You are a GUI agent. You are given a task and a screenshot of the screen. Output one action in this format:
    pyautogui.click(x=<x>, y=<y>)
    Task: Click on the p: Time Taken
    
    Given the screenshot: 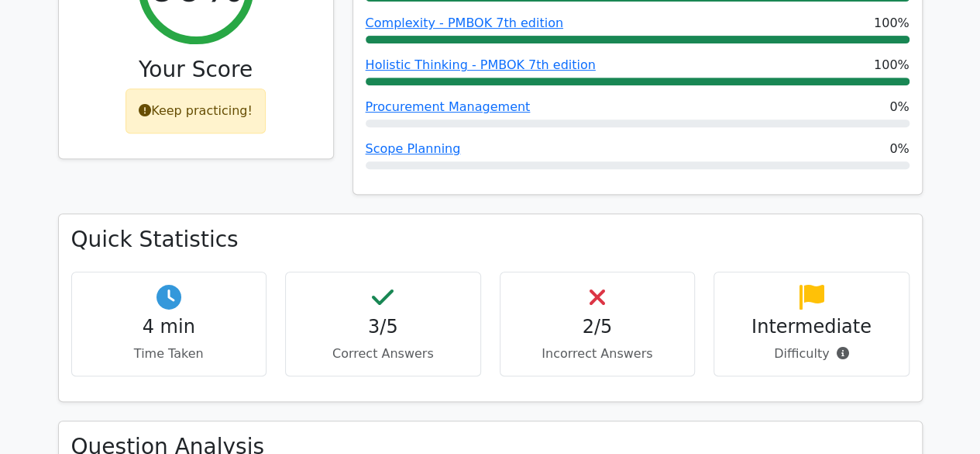 What is the action you would take?
    pyautogui.click(x=168, y=353)
    